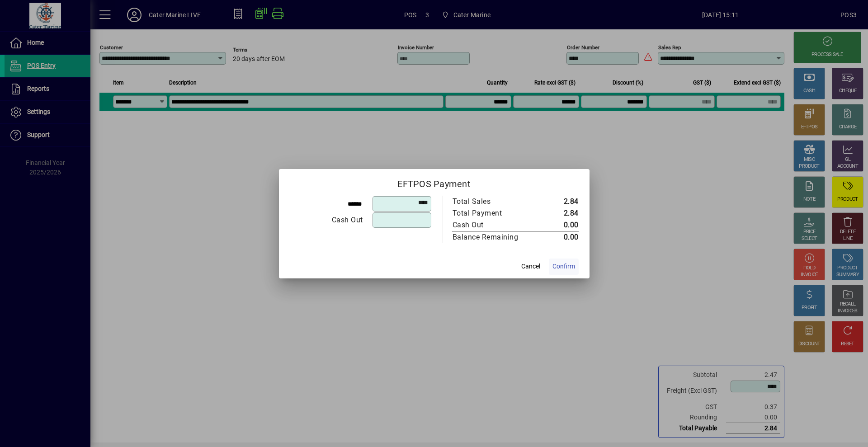 The width and height of the screenshot is (868, 447). I want to click on button: Confirm, so click(564, 267).